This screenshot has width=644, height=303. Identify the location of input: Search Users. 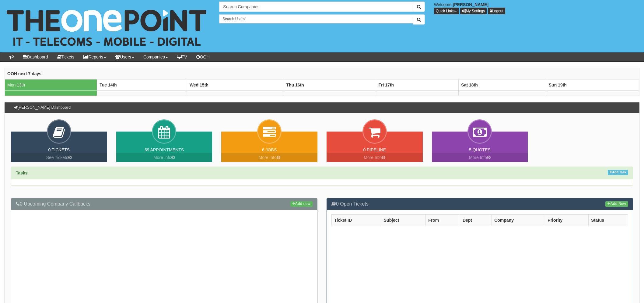
(316, 19).